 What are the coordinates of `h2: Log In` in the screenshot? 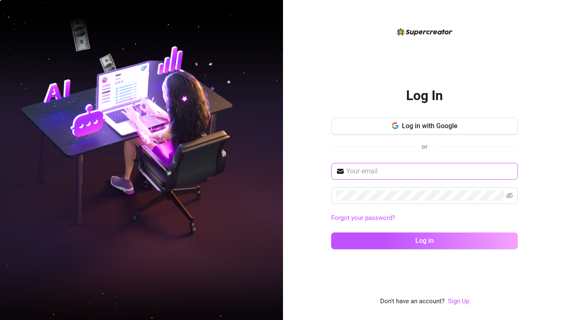 It's located at (425, 95).